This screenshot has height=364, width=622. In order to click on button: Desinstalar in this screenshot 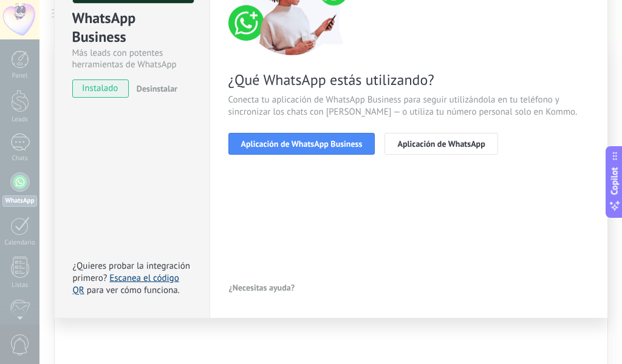, I will do `click(154, 89)`.